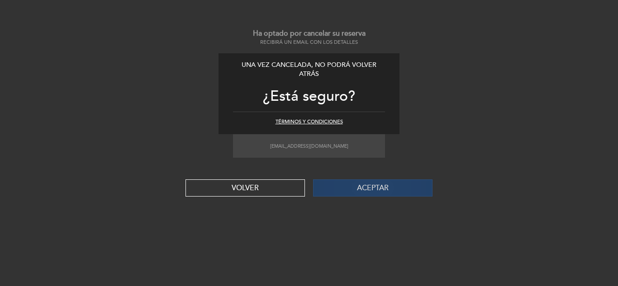  I want to click on button: Términos y condiciones, so click(309, 122).